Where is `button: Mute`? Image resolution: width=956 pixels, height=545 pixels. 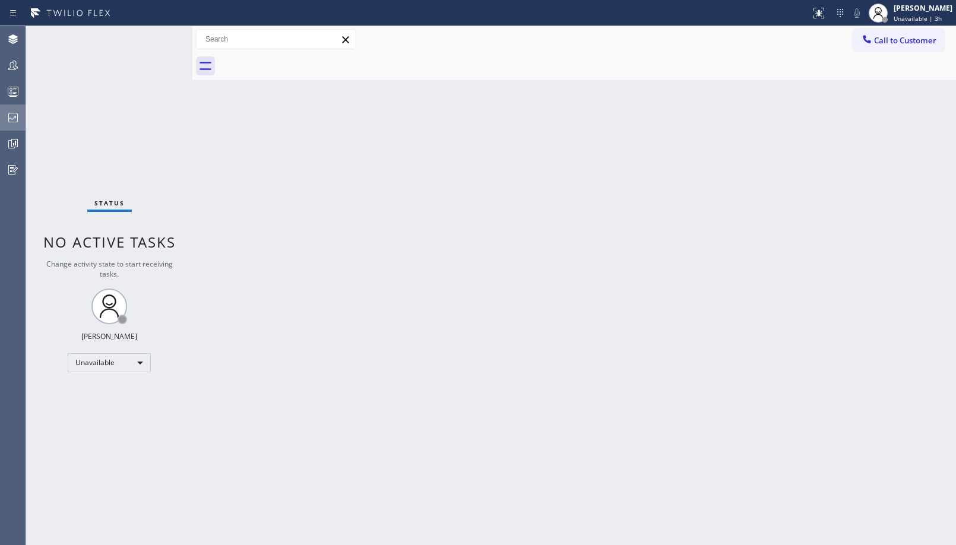
button: Mute is located at coordinates (857, 13).